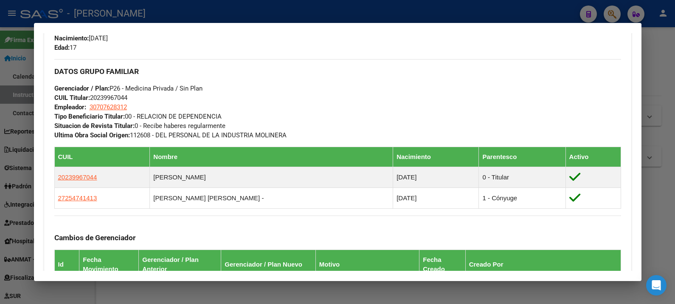  What do you see at coordinates (82, 88) in the screenshot?
I see `strong: Gerenciador / Plan:` at bounding box center [82, 88].